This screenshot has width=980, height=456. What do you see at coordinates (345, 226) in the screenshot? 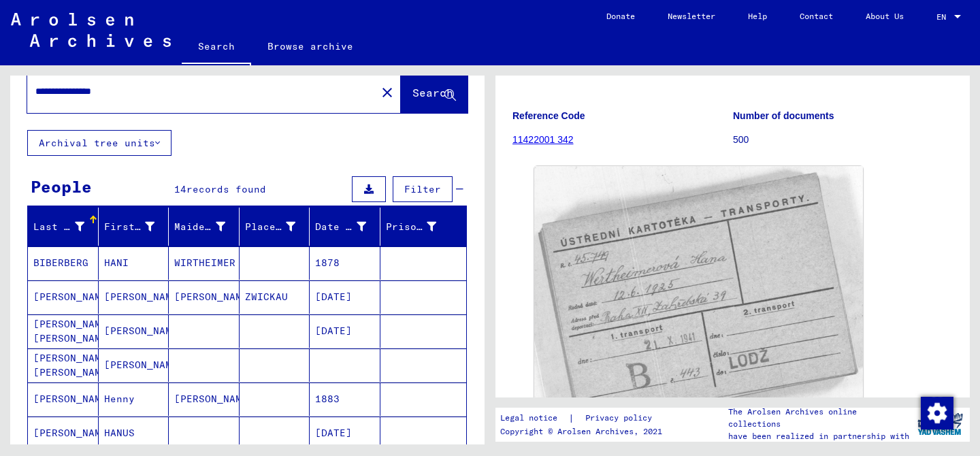
I see `mat-header-cell: Date of Birth` at bounding box center [345, 226].